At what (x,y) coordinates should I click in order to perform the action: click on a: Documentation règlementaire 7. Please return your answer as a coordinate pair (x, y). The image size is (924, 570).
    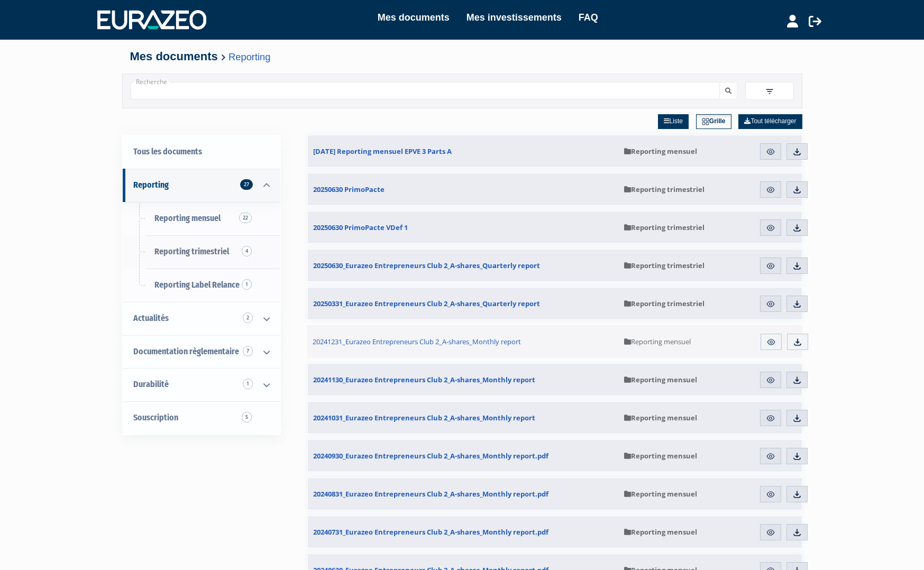
    Looking at the image, I should click on (202, 352).